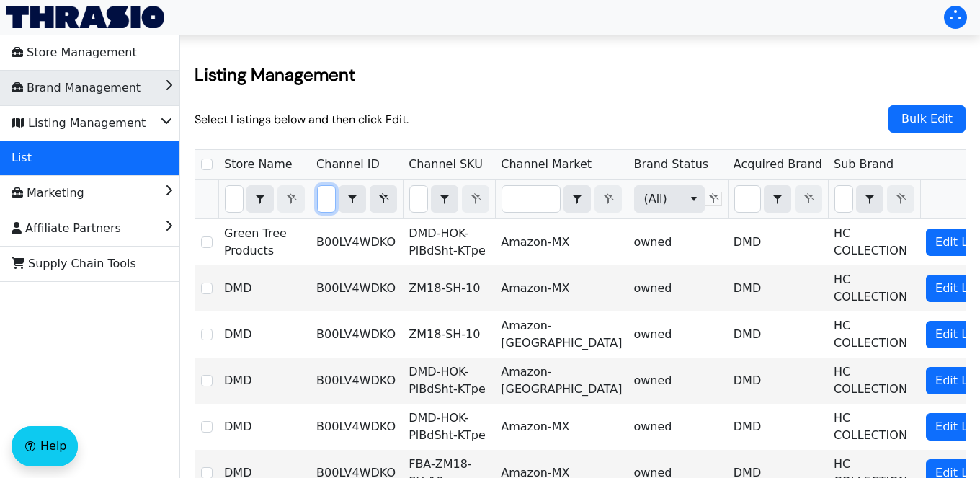 This screenshot has width=980, height=478. What do you see at coordinates (85, 17) in the screenshot?
I see `a: Thrasio Logo` at bounding box center [85, 17].